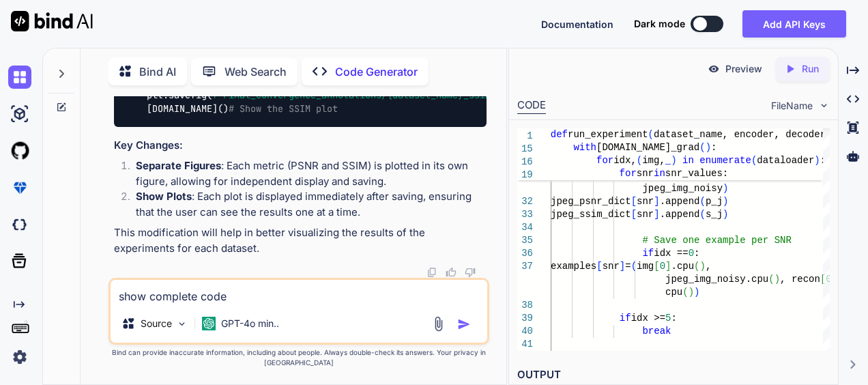  Describe the element at coordinates (674, 293) in the screenshot. I see `span: cpu` at that location.